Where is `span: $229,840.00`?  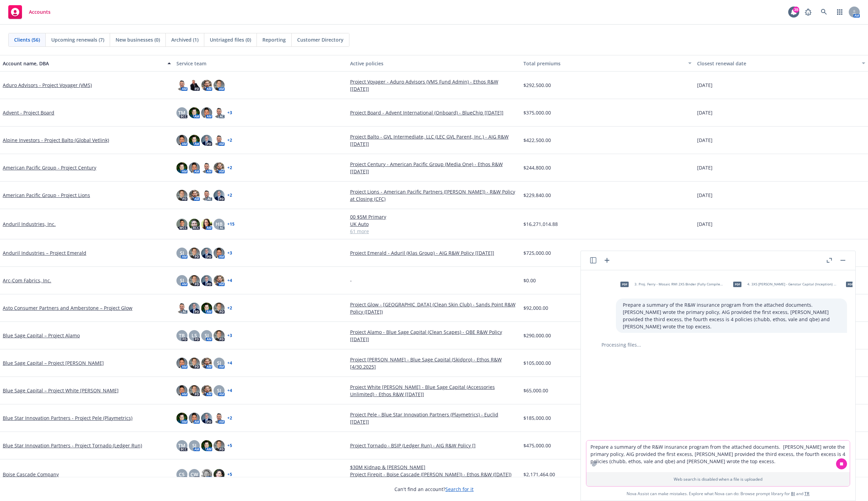 span: $229,840.00 is located at coordinates (538, 195).